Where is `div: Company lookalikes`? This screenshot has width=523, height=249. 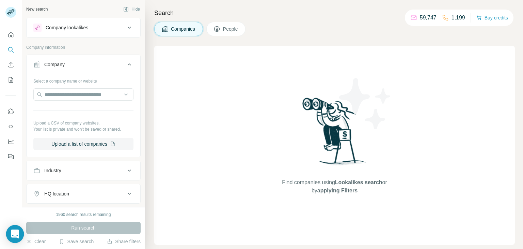 div: Company lookalikes is located at coordinates (67, 28).